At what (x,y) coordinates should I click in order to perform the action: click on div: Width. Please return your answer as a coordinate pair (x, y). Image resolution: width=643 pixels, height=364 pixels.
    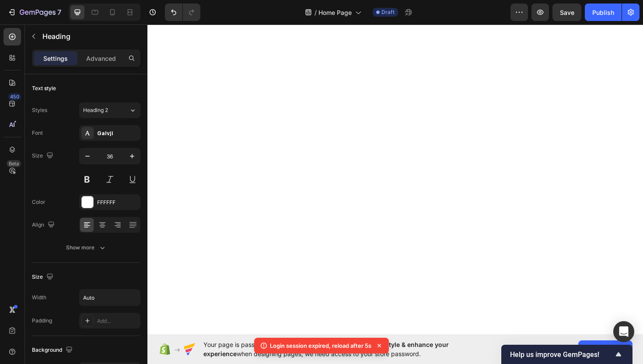
    Looking at the image, I should click on (39, 297).